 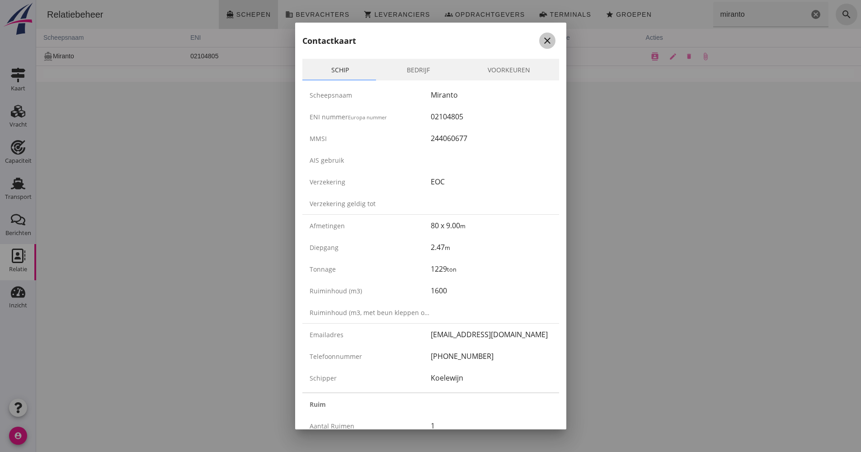 What do you see at coordinates (573, 14) in the screenshot?
I see `i: star` at bounding box center [573, 14].